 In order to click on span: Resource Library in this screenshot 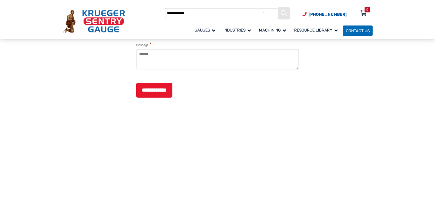, I will do `click(316, 30)`.